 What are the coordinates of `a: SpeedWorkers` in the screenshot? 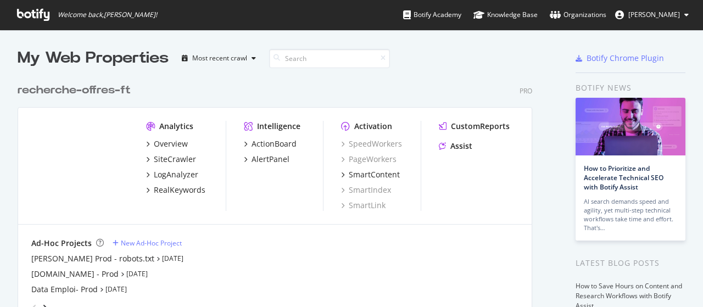 It's located at (371, 144).